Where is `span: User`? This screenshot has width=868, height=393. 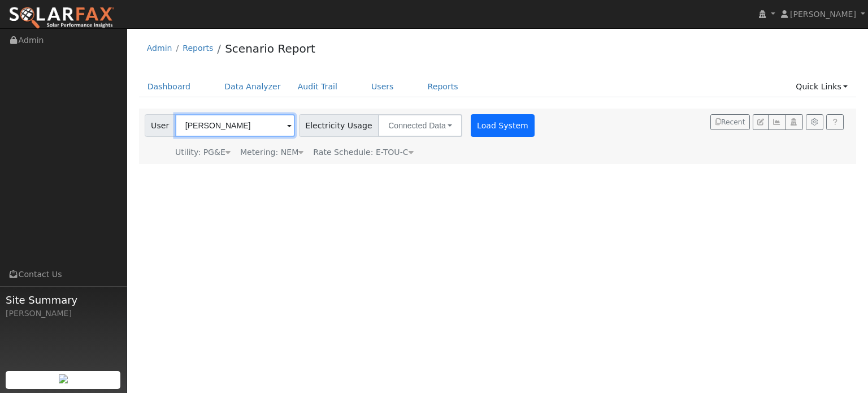 span: User is located at coordinates (160, 126).